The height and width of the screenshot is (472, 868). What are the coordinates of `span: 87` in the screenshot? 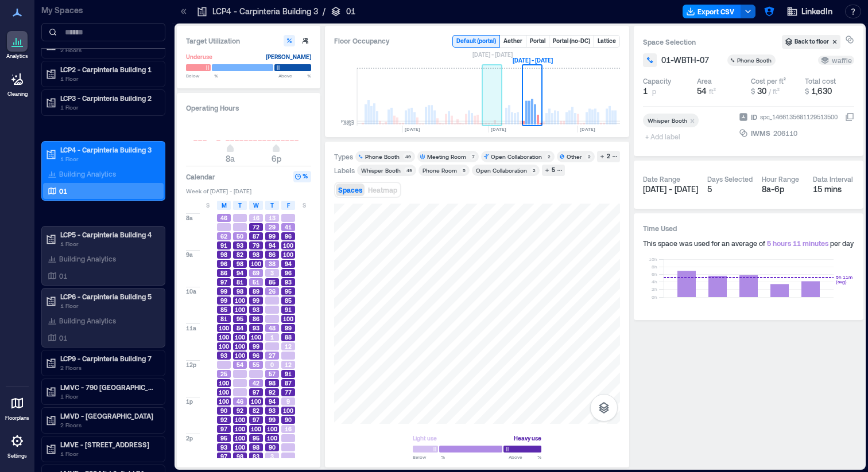 It's located at (256, 236).